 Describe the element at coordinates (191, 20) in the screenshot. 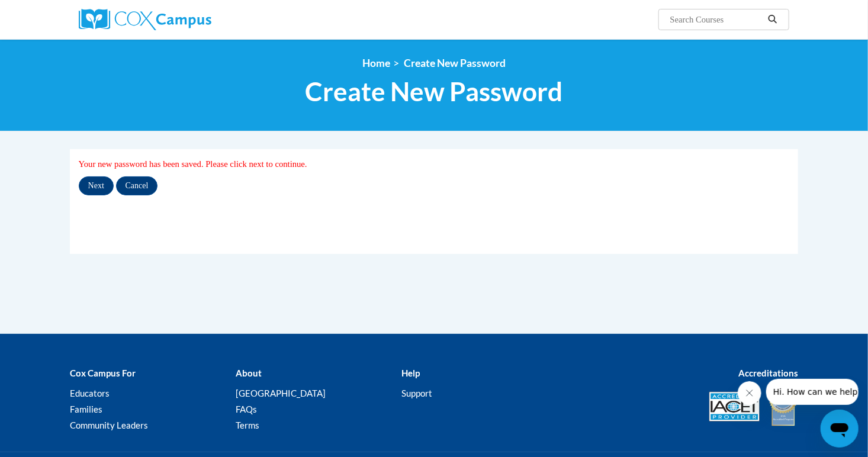

I see `a: Cox Campus` at that location.